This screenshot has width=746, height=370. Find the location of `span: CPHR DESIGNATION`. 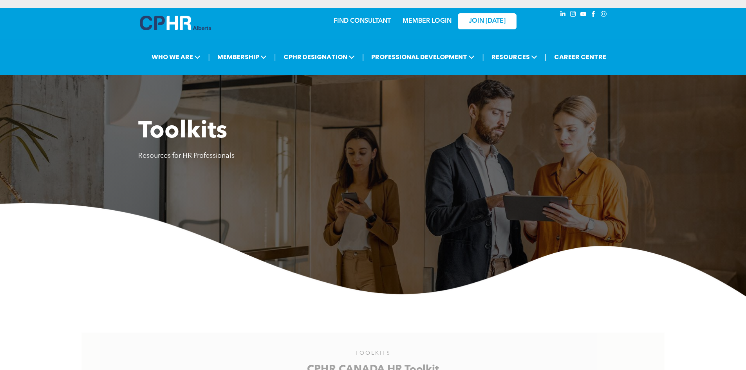

span: CPHR DESIGNATION is located at coordinates (319, 57).